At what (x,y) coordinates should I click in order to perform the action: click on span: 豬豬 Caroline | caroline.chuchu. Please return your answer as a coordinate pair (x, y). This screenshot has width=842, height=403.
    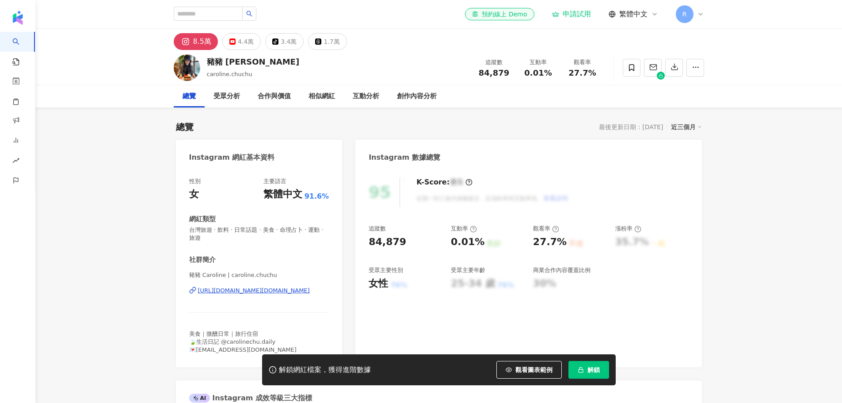
    Looking at the image, I should click on (259, 275).